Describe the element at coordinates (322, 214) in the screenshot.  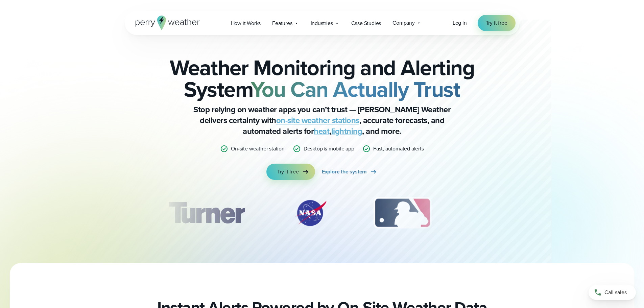
I see `div: slideshow` at that location.